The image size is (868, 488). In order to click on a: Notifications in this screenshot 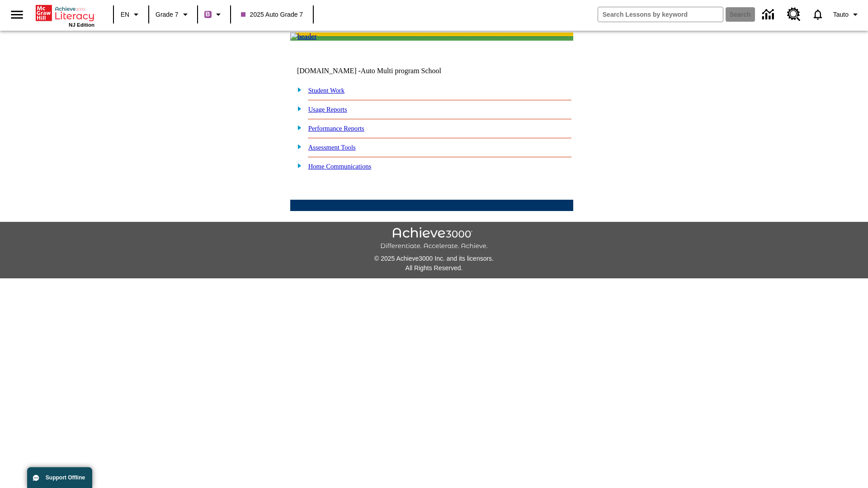, I will do `click(818, 14)`.